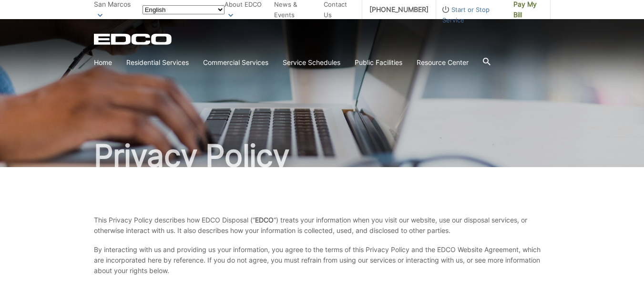 This screenshot has height=286, width=644. I want to click on select: Select a language, so click(184, 9).